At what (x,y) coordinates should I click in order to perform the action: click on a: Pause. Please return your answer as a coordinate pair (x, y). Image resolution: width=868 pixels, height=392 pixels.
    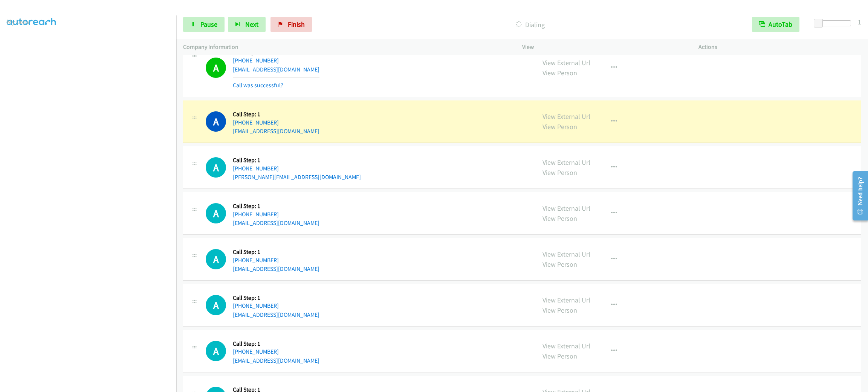
    Looking at the image, I should click on (204, 25).